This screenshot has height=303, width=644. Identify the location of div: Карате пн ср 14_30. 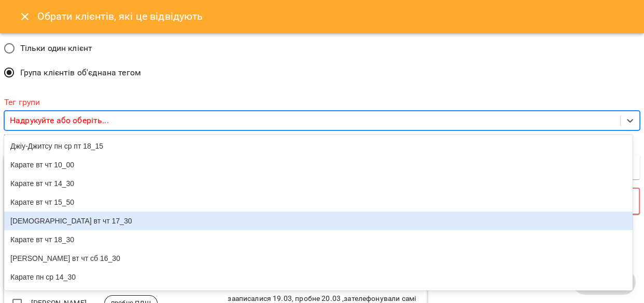
(318, 277).